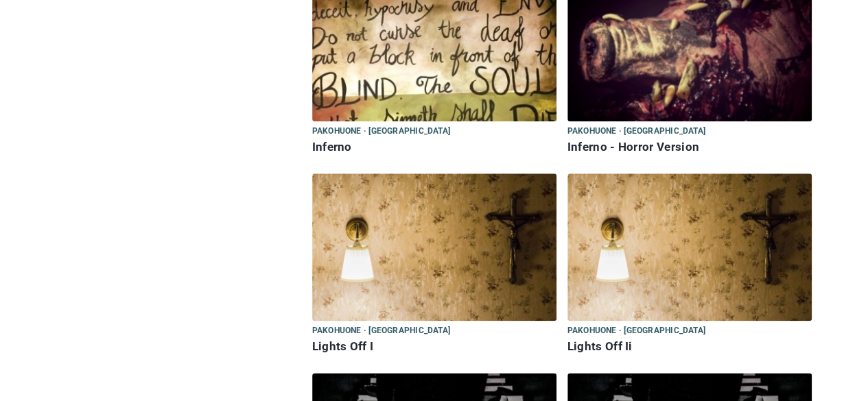 The height and width of the screenshot is (401, 868). I want to click on h6: Inferno, so click(434, 147).